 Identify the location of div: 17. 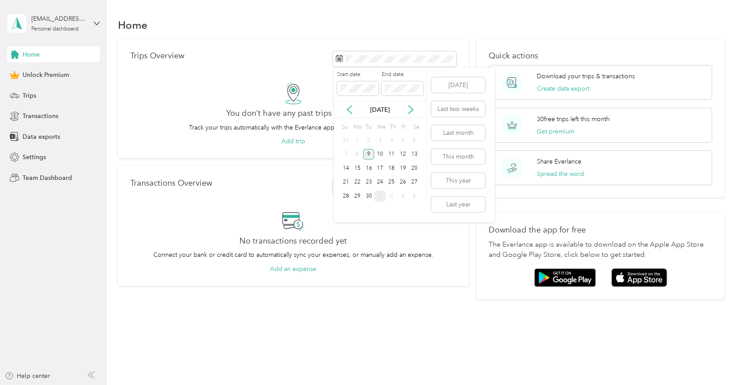
(380, 168).